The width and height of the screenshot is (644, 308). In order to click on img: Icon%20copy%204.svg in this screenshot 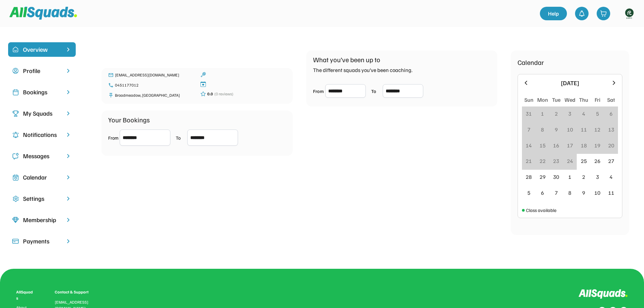, I will do `click(15, 135)`.